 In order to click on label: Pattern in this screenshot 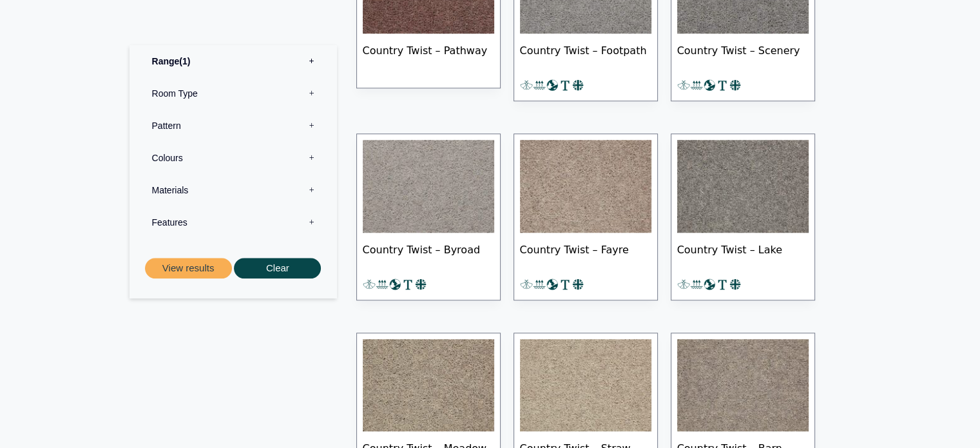, I will do `click(233, 126)`.